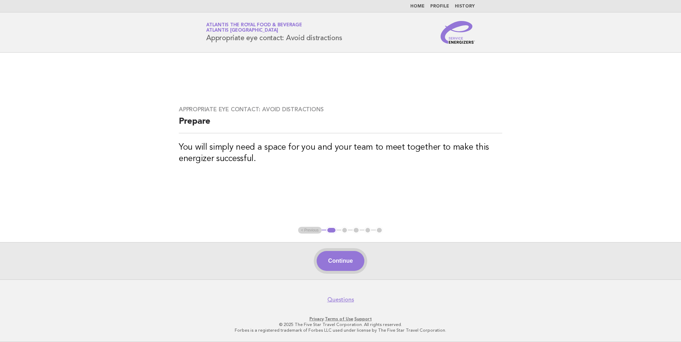  I want to click on h2: Prepare, so click(340, 125).